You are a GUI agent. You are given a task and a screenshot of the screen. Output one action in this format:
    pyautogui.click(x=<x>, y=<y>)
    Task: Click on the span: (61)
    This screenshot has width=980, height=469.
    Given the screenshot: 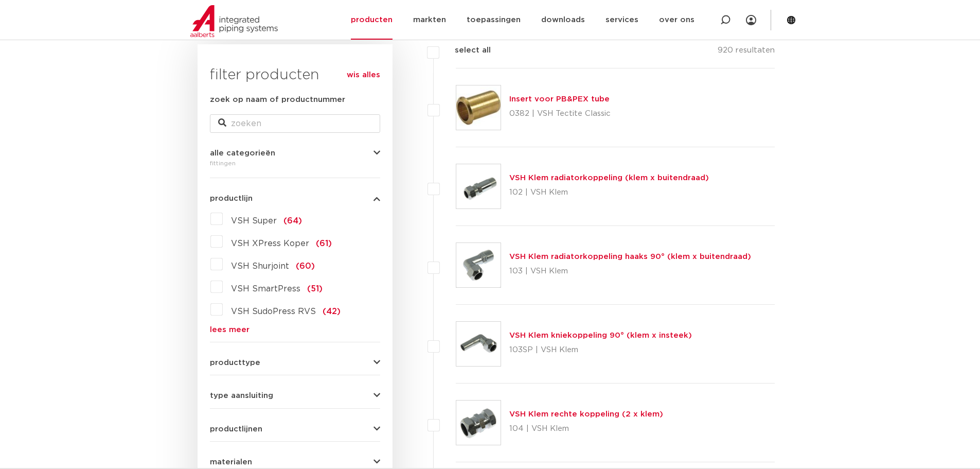 What is the action you would take?
    pyautogui.click(x=324, y=244)
    